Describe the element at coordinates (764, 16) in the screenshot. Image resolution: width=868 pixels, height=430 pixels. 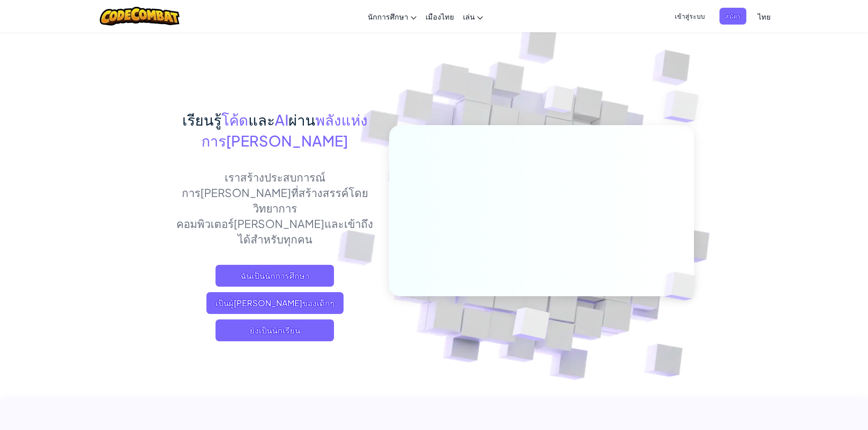
I see `a: ไทย` at that location.